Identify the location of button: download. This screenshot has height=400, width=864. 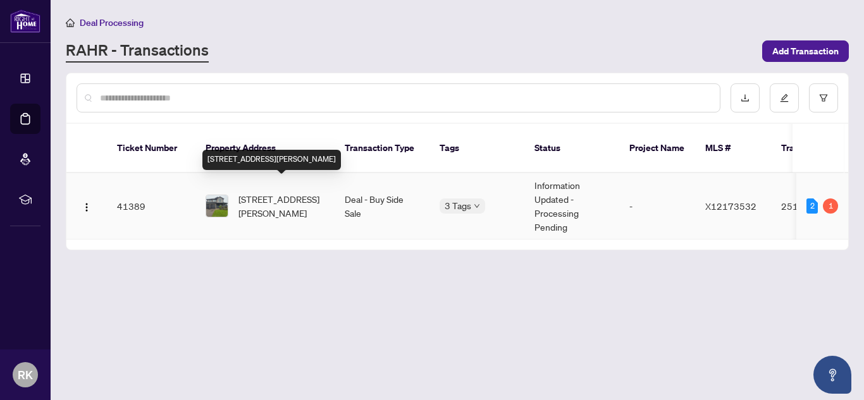
(745, 98).